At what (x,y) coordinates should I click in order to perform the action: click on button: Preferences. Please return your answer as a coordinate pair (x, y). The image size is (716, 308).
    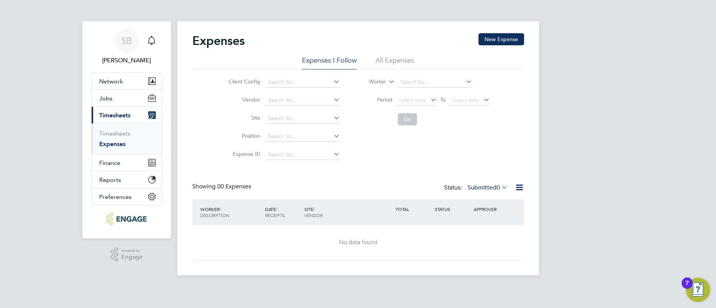
    Looking at the image, I should click on (127, 197).